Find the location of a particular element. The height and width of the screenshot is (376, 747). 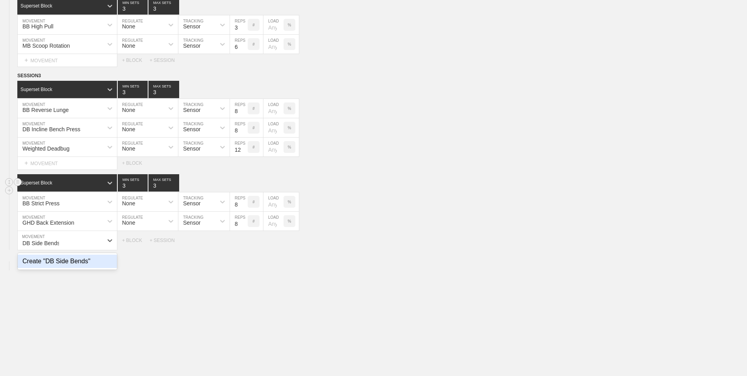

div: WEEK 3 is located at coordinates (36, 266).